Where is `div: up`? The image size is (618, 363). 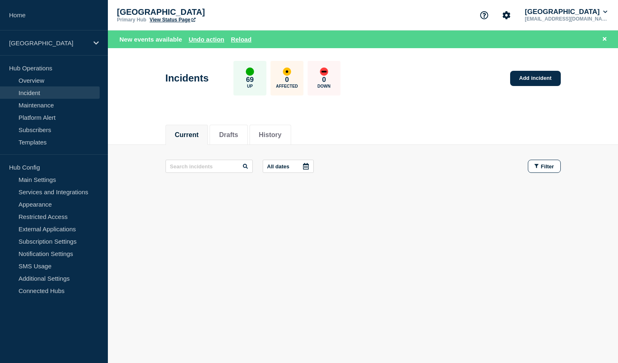 div: up is located at coordinates (250, 72).